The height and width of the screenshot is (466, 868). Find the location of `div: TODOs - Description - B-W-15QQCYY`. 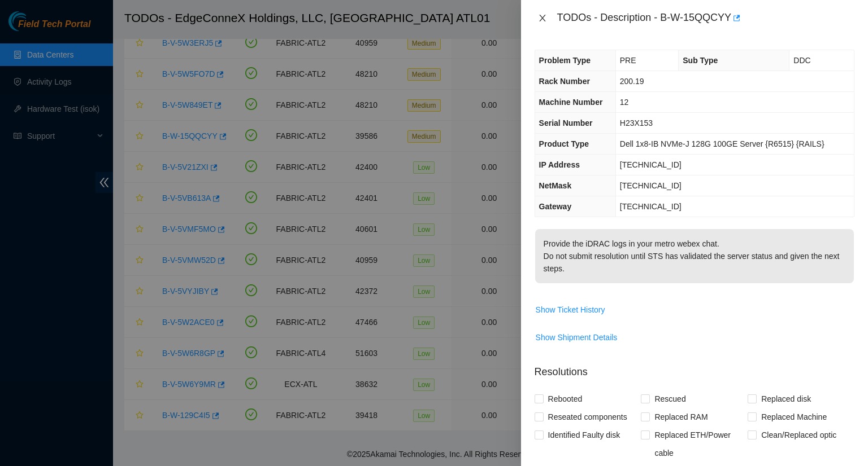

div: TODOs - Description - B-W-15QQCYY is located at coordinates (706, 18).